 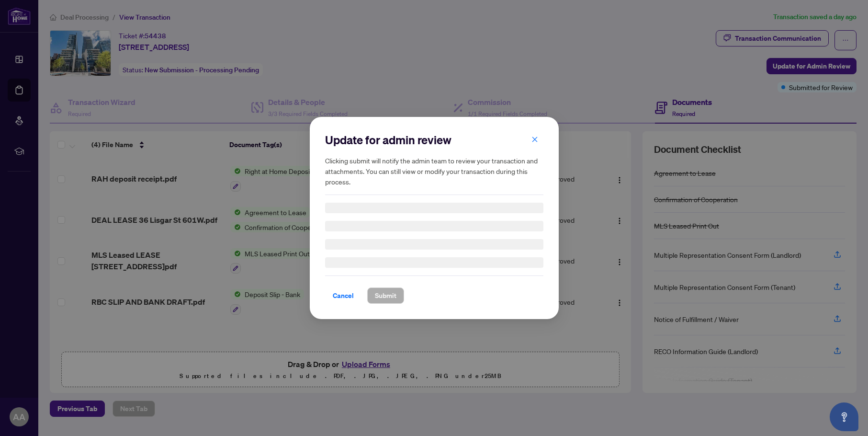 What do you see at coordinates (385, 295) in the screenshot?
I see `button: Submit` at bounding box center [385, 295].